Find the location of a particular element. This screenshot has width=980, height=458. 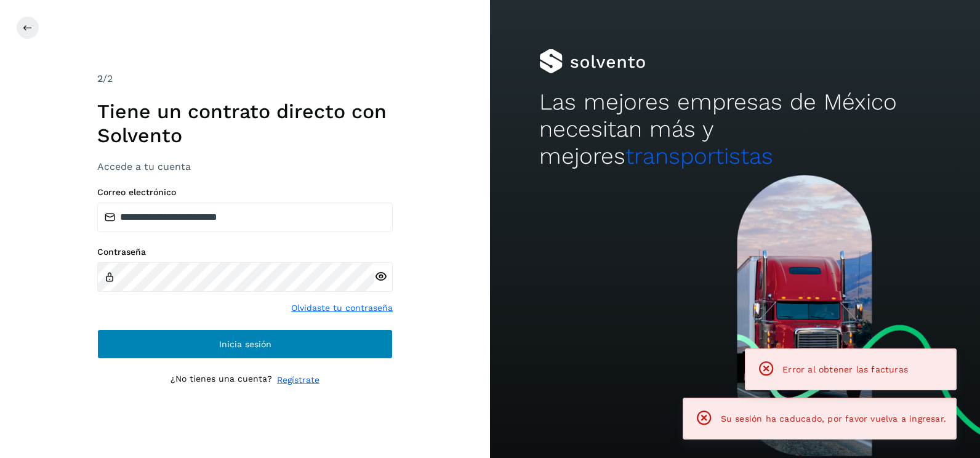

span: Su sesión ha caducado, por favor vuelva a ingresar. is located at coordinates (833, 419).